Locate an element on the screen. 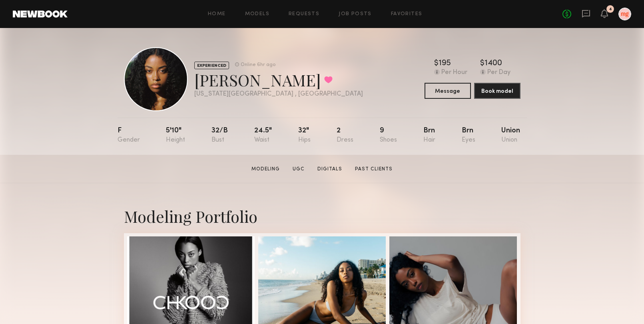 The image size is (644, 324). div: 5'10" is located at coordinates (176, 135).